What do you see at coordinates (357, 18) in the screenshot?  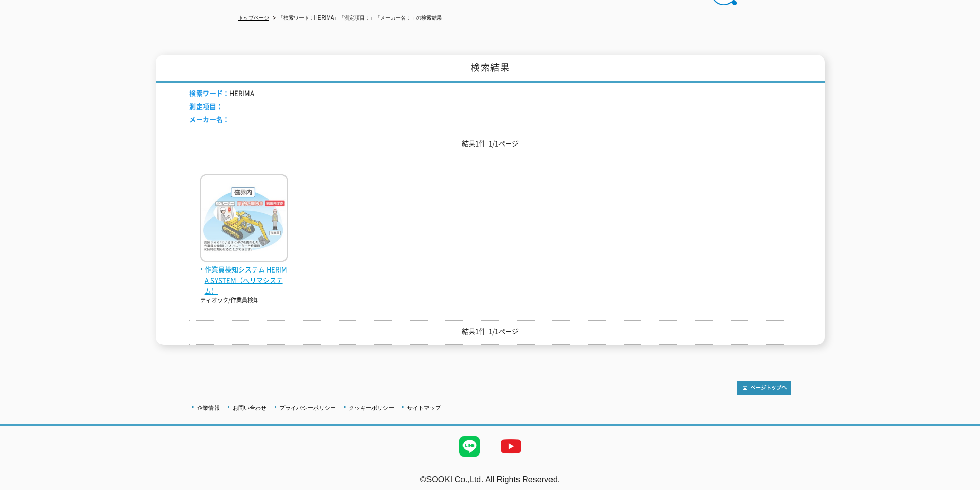 I see `li: 「検索ワード：HERIMA」「測定項目：」「メーカー名：」の検索結果` at bounding box center [357, 18].